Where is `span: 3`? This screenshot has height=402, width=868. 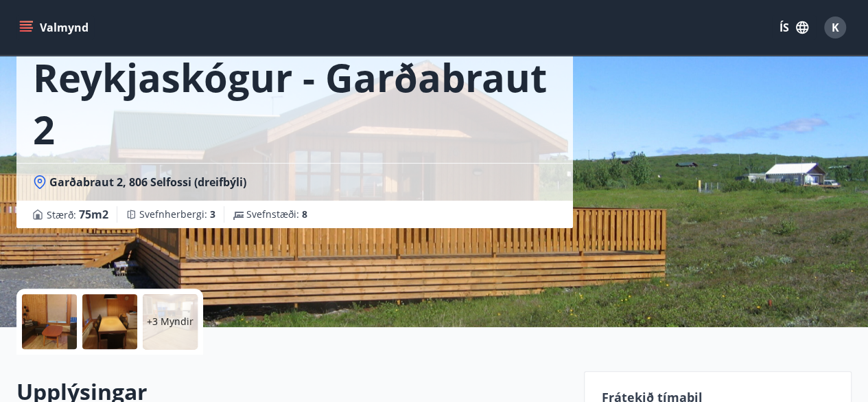 span: 3 is located at coordinates (213, 214).